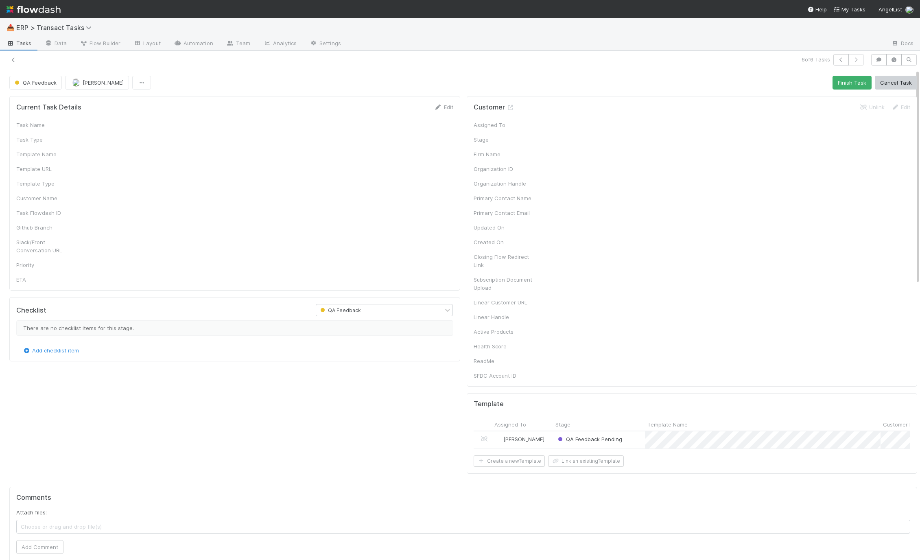 Image resolution: width=920 pixels, height=560 pixels. I want to click on div: Created On, so click(504, 242).